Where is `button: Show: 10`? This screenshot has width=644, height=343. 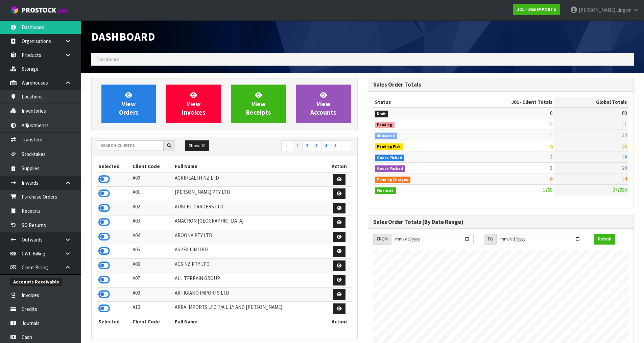 button: Show: 10 is located at coordinates (197, 146).